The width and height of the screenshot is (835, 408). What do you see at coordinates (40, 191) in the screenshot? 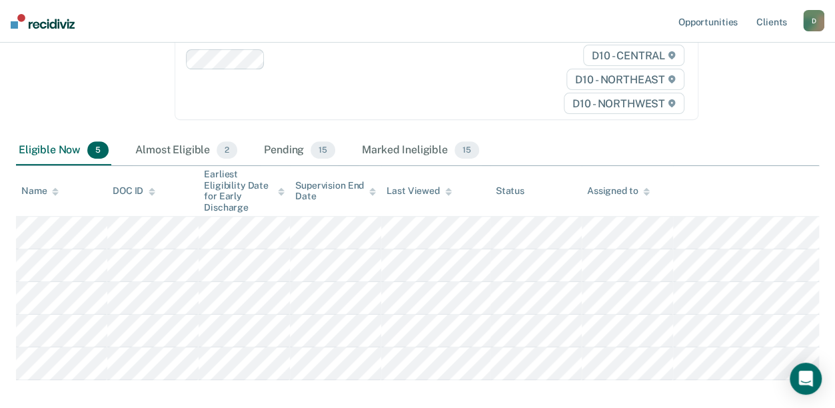
I see `div: Name` at bounding box center [40, 191].